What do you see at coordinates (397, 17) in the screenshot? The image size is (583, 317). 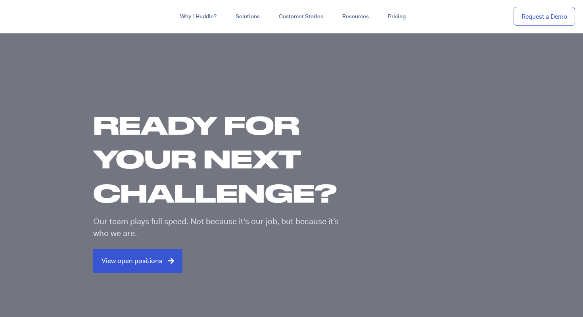 I see `a: Pricing` at bounding box center [397, 17].